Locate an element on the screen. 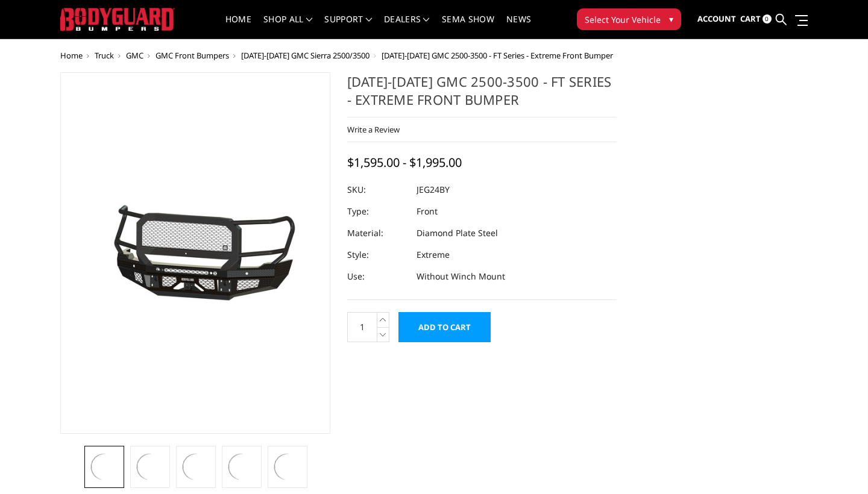 This screenshot has width=868, height=494. dt: Use: is located at coordinates (377, 277).